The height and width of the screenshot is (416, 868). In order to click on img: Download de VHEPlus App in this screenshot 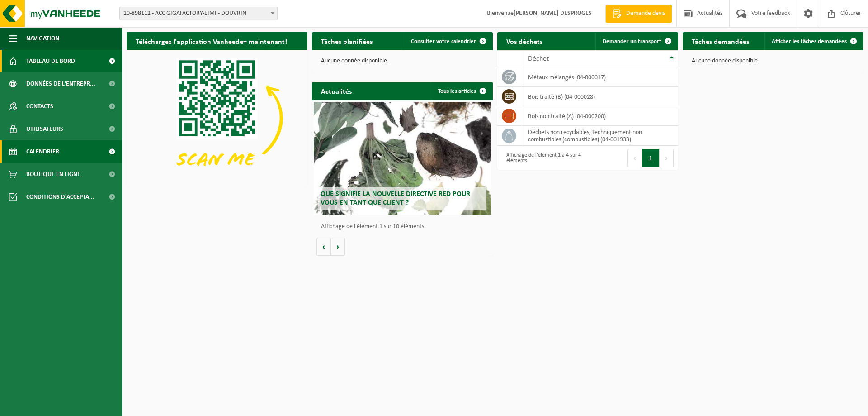, I will do `click(217, 118)`.